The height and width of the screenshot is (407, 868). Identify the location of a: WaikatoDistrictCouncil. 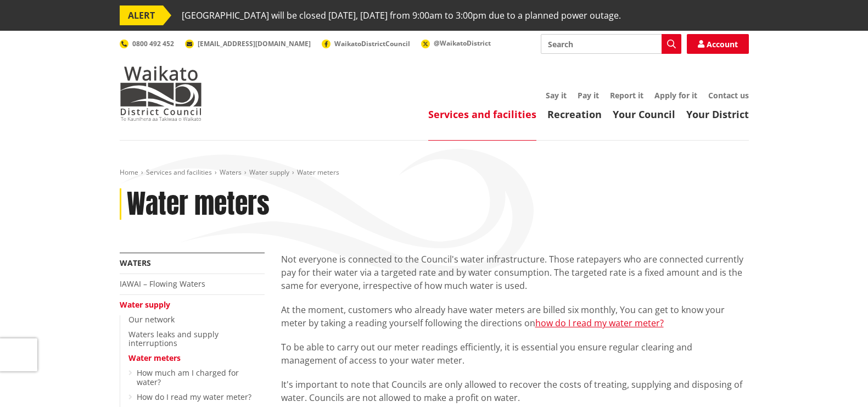
(366, 44).